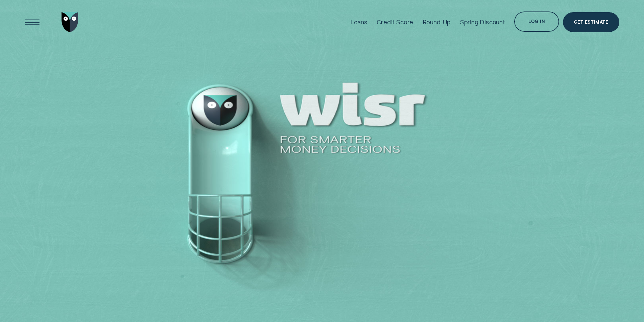  I want to click on button: Log in, so click(536, 22).